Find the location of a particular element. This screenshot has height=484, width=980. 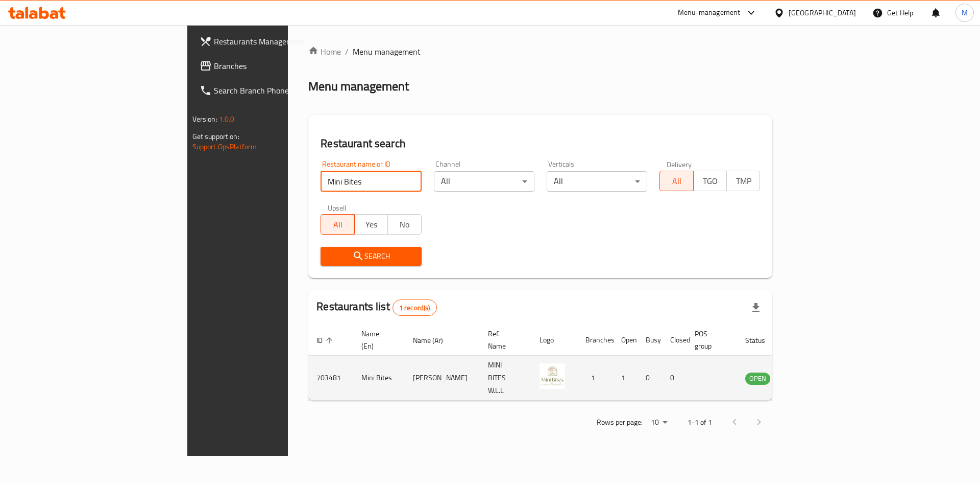

span: OPEN is located at coordinates (757, 378).